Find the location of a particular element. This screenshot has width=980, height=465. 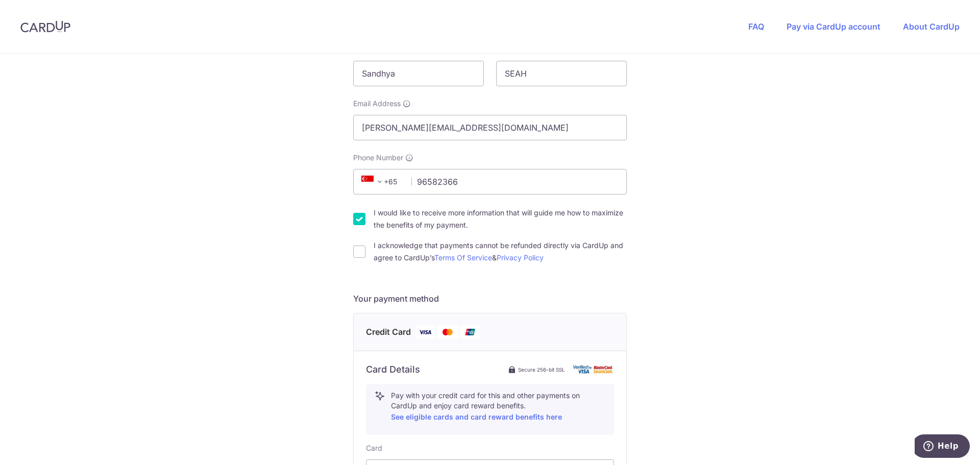

span: Email Address is located at coordinates (377, 103).